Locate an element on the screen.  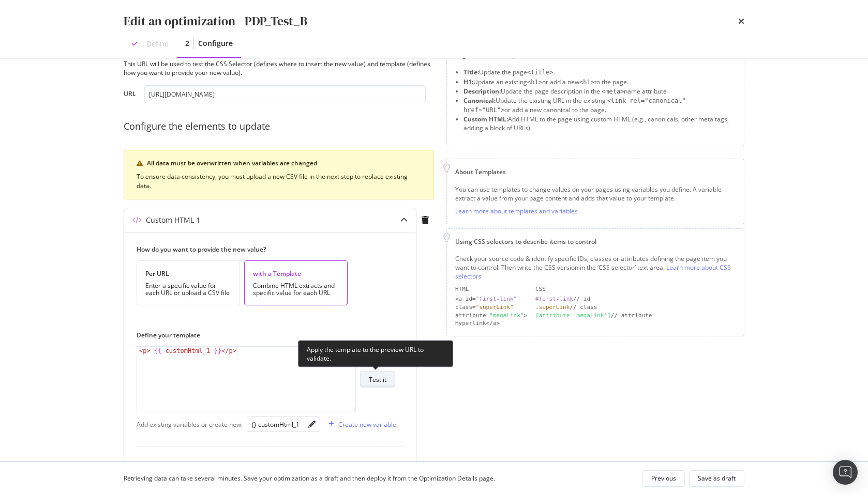
div: Combine HTML extracts and specific value for each URL is located at coordinates (296, 290).